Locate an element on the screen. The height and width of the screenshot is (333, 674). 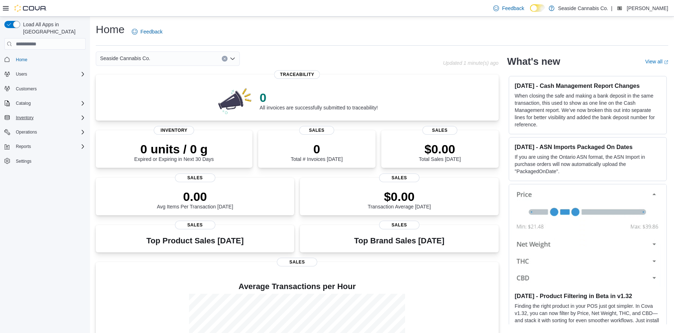
h4: Average Transactions per Hour is located at coordinates (297, 287).